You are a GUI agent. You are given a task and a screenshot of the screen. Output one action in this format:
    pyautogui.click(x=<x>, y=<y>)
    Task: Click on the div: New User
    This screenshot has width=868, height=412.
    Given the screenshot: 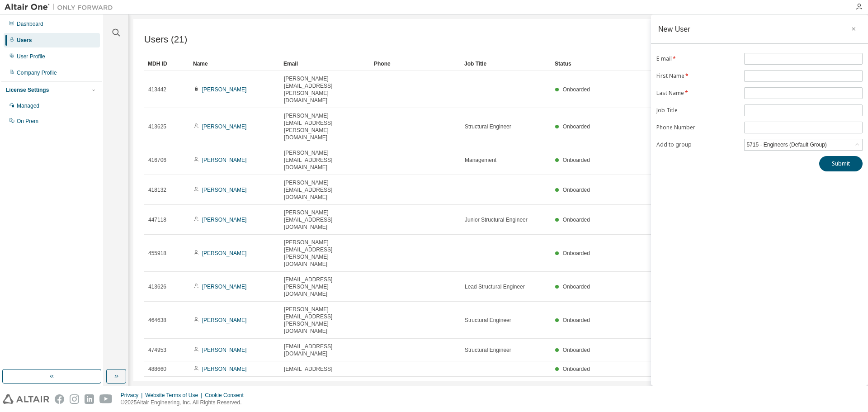 What is the action you would take?
    pyautogui.click(x=674, y=29)
    